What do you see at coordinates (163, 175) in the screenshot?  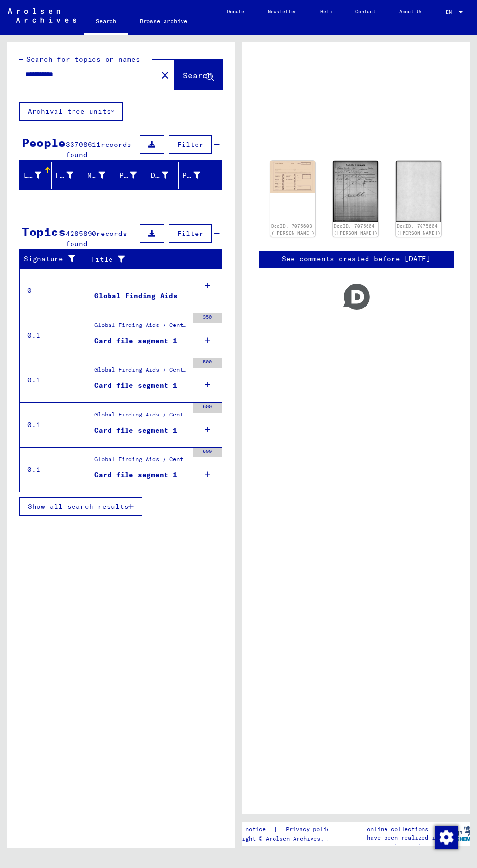 I see `mat-header-cell: Date of Birth` at bounding box center [163, 175].